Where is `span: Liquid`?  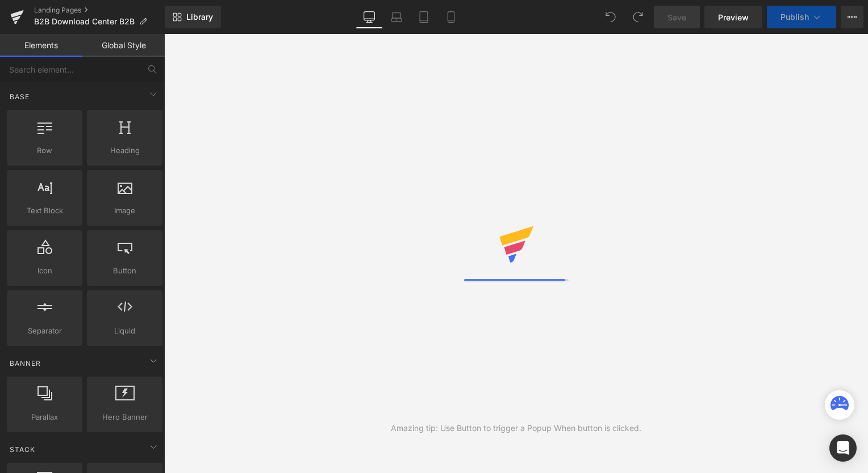 span: Liquid is located at coordinates (125, 331).